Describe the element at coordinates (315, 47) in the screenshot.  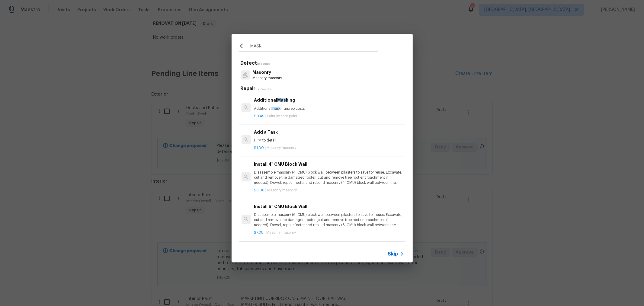
I see `input: Search issues or repairs` at that location.